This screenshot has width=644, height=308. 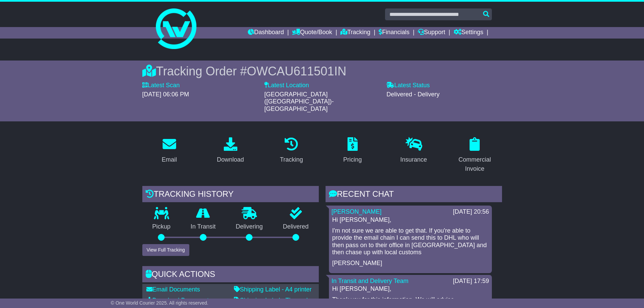 I want to click on div: Pricing, so click(x=352, y=160).